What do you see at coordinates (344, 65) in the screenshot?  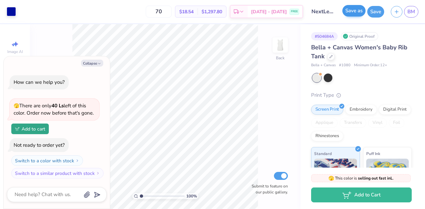 I see `span: # 1080` at bounding box center [344, 65].